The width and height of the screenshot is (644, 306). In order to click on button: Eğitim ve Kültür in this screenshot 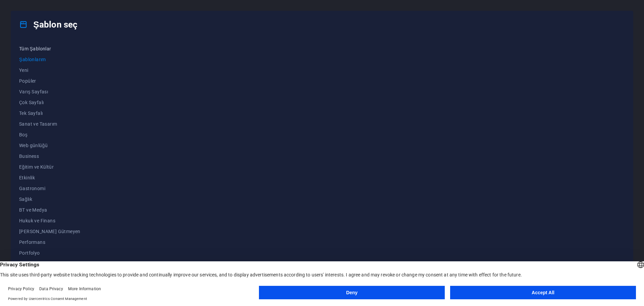, I will do `click(49, 167)`.